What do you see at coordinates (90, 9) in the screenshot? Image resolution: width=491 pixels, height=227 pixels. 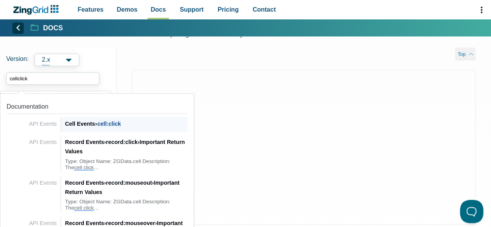 I see `span: Features` at bounding box center [90, 9].